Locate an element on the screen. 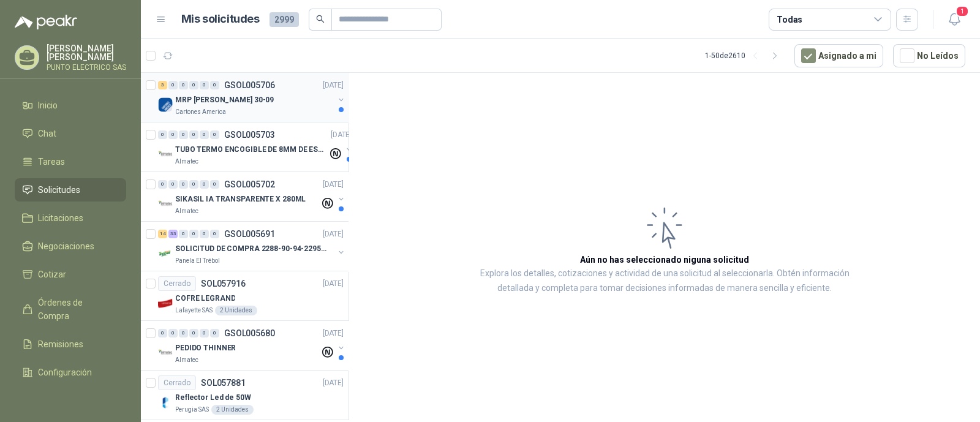 The height and width of the screenshot is (422, 980). p: Panela El Trébol is located at coordinates (197, 261).